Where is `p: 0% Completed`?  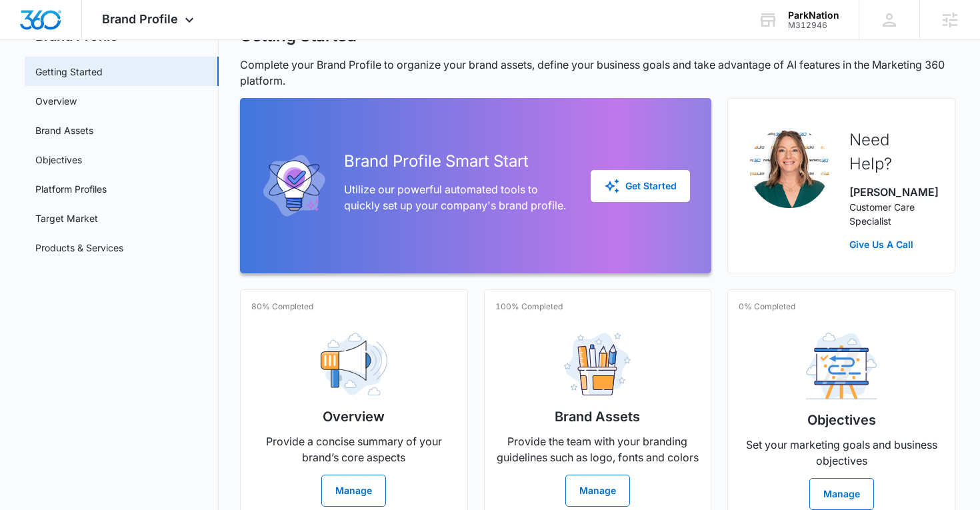 p: 0% Completed is located at coordinates (766, 307).